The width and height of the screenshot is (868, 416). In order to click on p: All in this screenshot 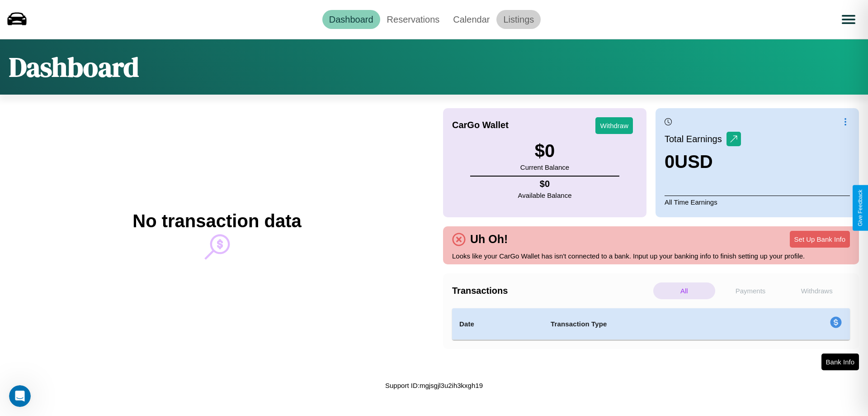, I will do `click(684, 290)`.